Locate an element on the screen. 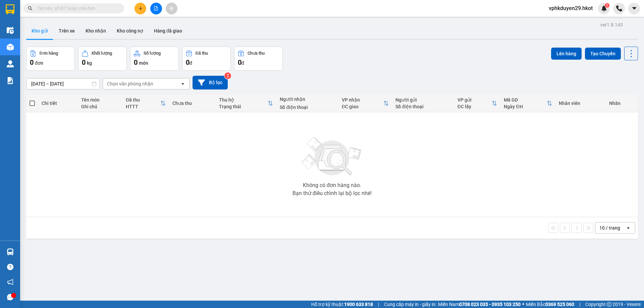 The width and height of the screenshot is (644, 308). img: phone-icon is located at coordinates (619, 8).